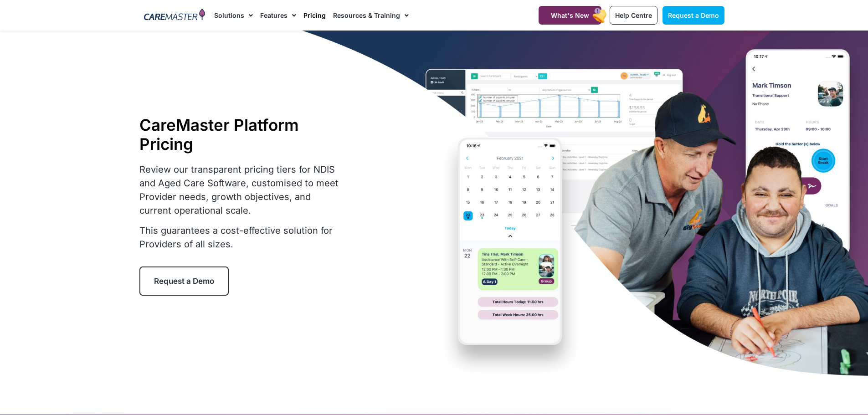 This screenshot has height=415, width=868. I want to click on h1: CareMaster Platform Pricing, so click(242, 135).